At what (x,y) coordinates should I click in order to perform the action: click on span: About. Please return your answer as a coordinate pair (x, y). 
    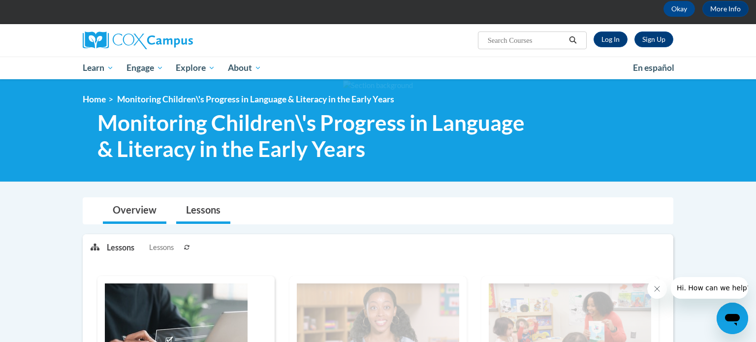
    Looking at the image, I should click on (245, 68).